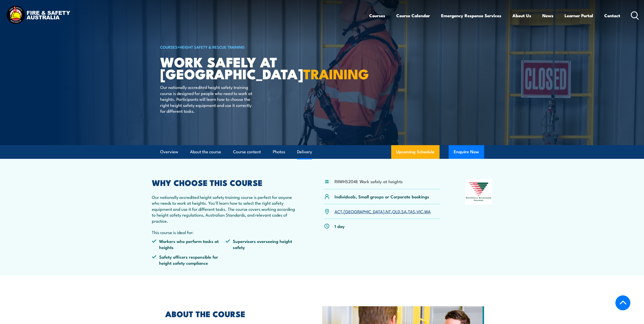 Image resolution: width=644 pixels, height=324 pixels. I want to click on p: This course is ideal for:, so click(226, 232).